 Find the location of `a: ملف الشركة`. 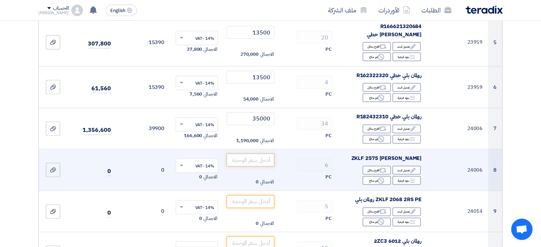

a: ملف الشركة is located at coordinates (347, 10).